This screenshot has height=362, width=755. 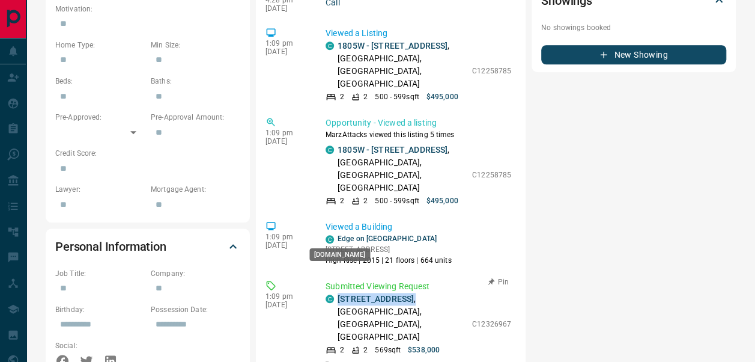 I want to click on p: Possession Date:, so click(x=195, y=309).